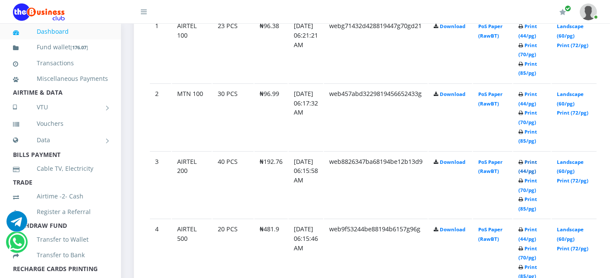  I want to click on td: 40 PCS, so click(233, 184).